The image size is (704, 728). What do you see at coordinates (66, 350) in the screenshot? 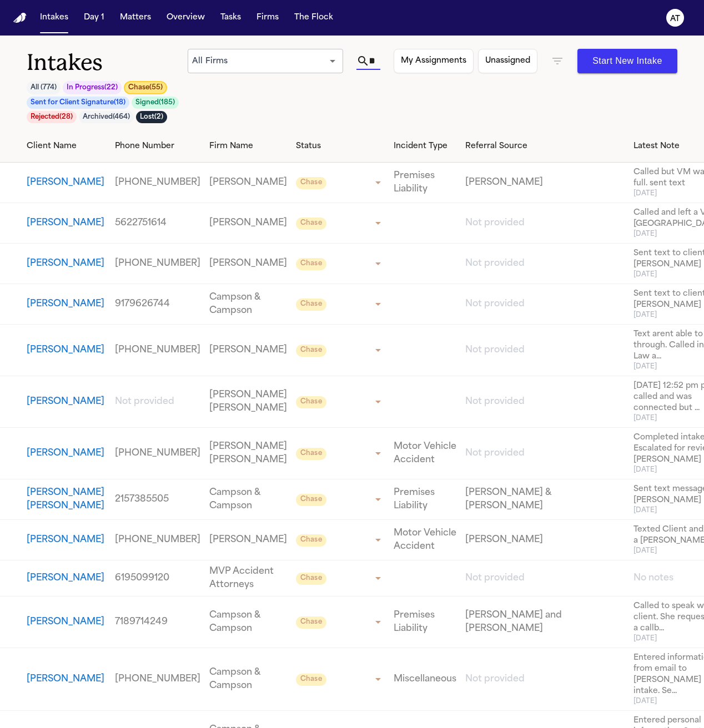
I see `button: View details for Debra Pasco` at bounding box center [66, 350].